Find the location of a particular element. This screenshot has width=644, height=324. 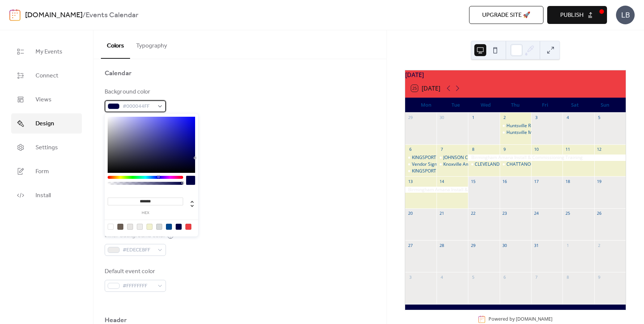

div: 19 is located at coordinates (599, 181).